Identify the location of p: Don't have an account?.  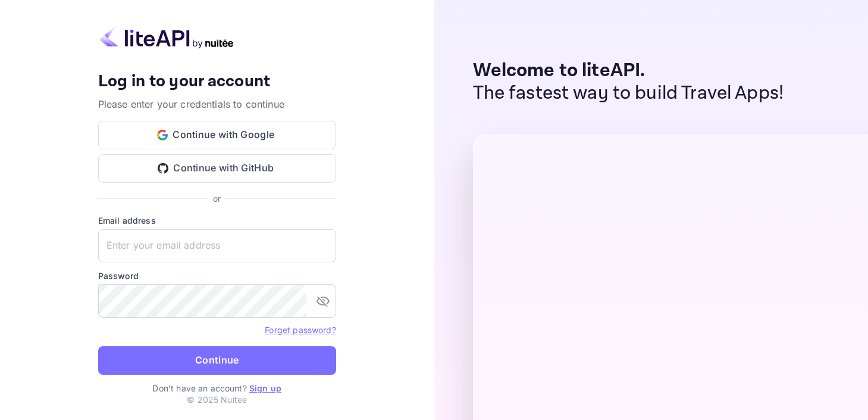
(217, 388).